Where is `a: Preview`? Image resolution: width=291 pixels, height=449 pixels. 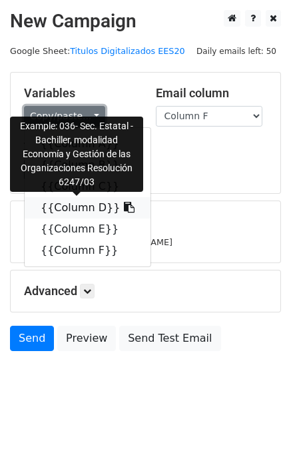
a: Preview is located at coordinates (87, 338).